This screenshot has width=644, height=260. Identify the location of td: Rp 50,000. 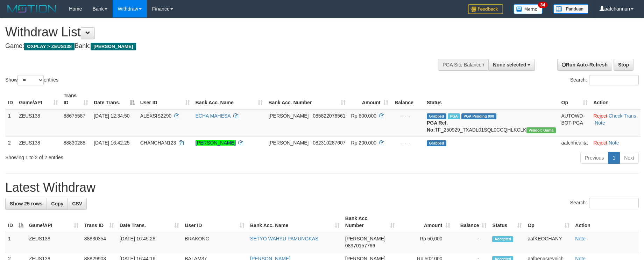
(426, 243).